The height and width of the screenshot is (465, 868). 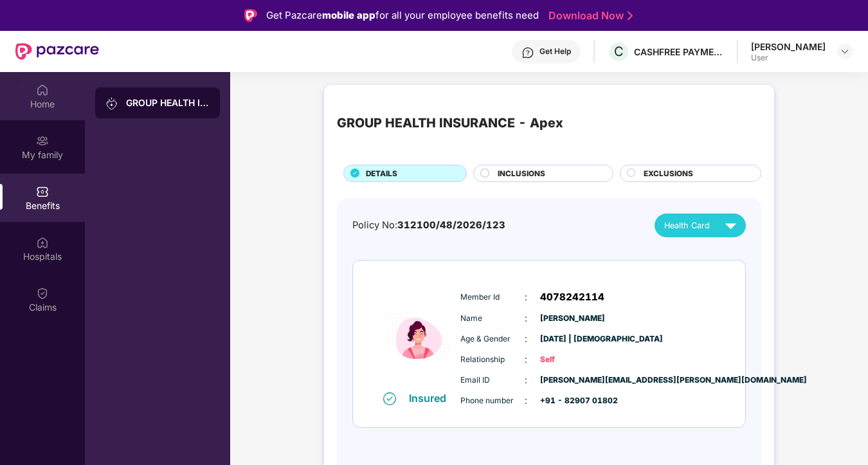 I want to click on img: svg+xml;base64,PHN2ZyBpZD0iQ2xhaW0iIHhtbG5zPSJodHRwOi8vd3d3LnczLm9yZy8yMDAwL3N2ZyIgd2lkdGg9IjIwIi..., so click(x=42, y=293).